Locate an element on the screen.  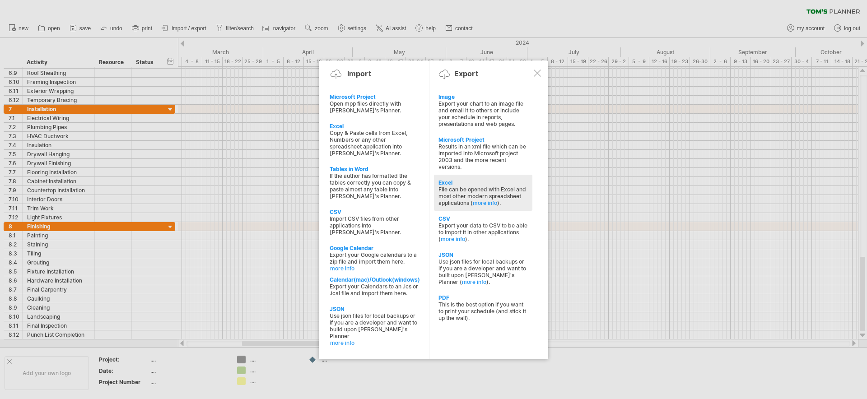
div: CSV is located at coordinates (483, 219).